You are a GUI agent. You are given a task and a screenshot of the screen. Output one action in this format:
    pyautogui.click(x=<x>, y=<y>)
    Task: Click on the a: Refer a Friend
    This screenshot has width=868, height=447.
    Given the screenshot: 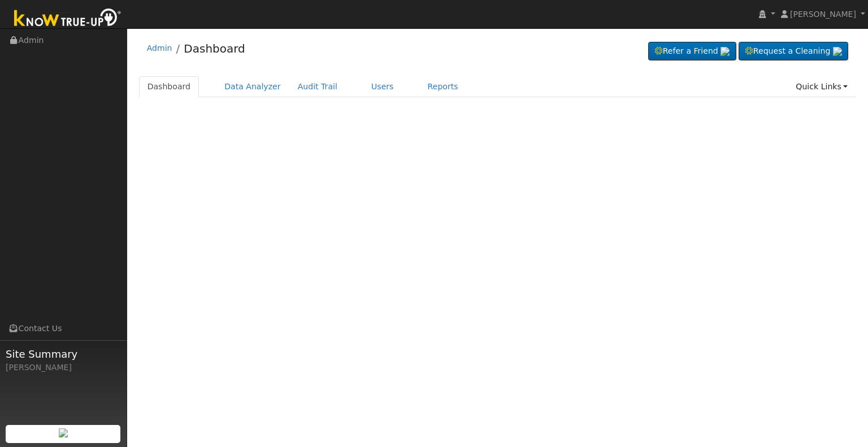 What is the action you would take?
    pyautogui.click(x=692, y=52)
    